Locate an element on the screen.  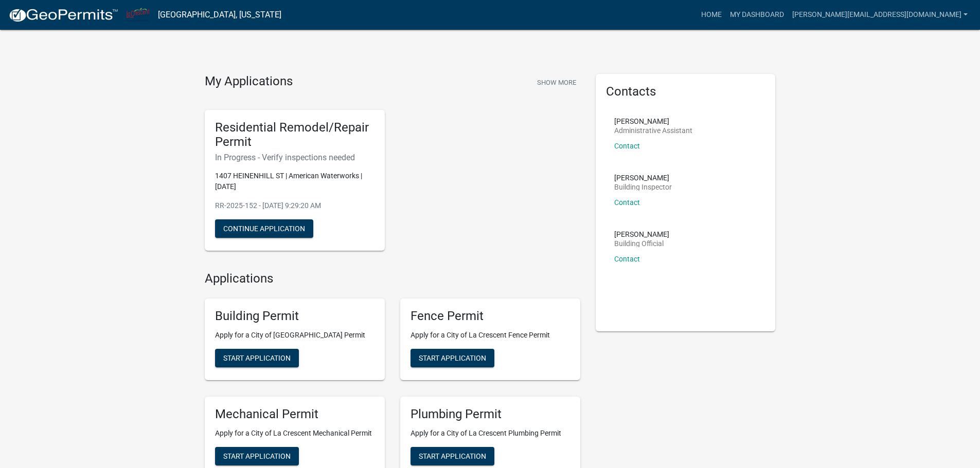
h5: Mechanical Permit is located at coordinates (294, 415).